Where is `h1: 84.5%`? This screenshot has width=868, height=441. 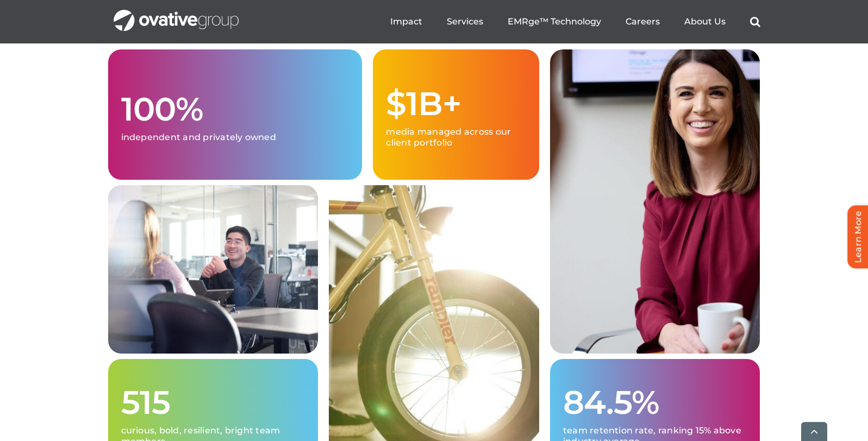
h1: 84.5% is located at coordinates (655, 403).